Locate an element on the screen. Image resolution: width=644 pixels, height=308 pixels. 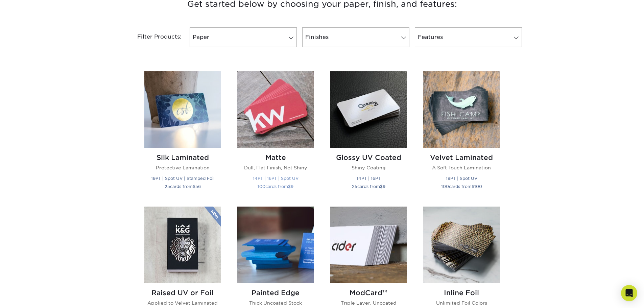
p: A Soft Touch Lamination is located at coordinates (461, 168).